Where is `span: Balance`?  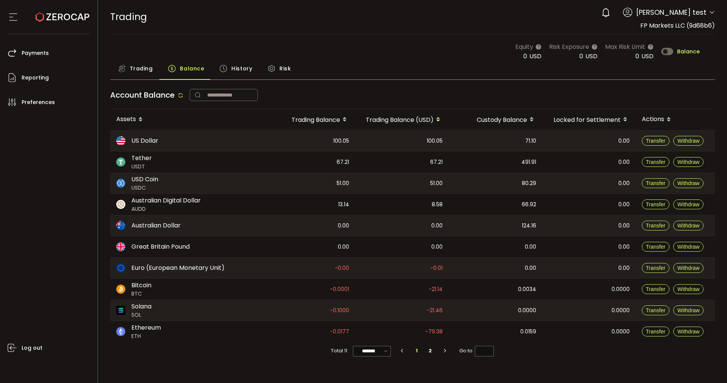
span: Balance is located at coordinates (192, 69).